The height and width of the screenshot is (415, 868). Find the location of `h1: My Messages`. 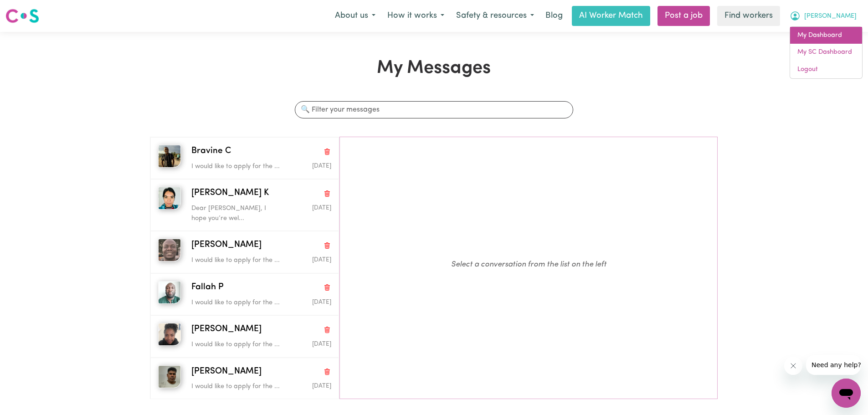

h1: My Messages is located at coordinates (434, 68).